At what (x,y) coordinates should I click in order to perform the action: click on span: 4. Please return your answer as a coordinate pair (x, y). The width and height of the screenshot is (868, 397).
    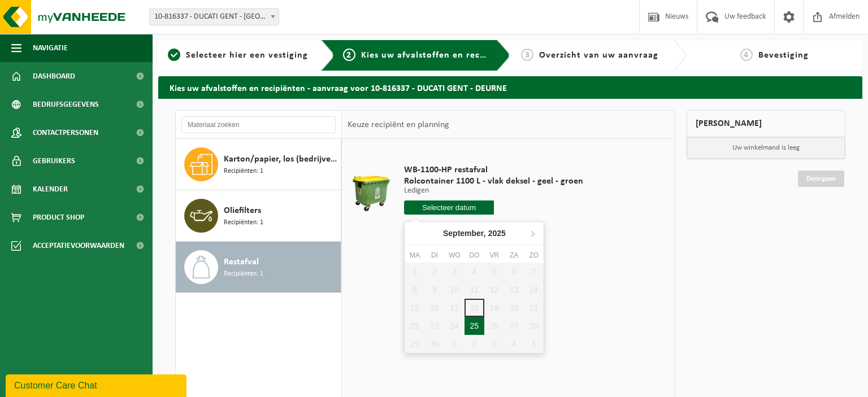
    Looking at the image, I should click on (746, 55).